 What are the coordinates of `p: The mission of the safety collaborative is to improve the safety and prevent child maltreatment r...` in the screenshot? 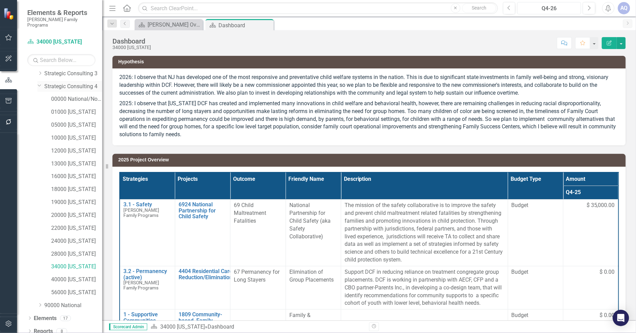 It's located at (424, 233).